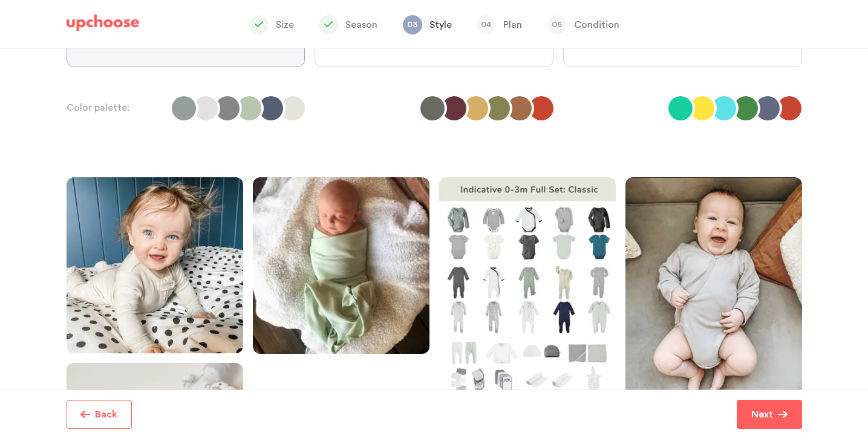 The height and width of the screenshot is (438, 868). Describe the element at coordinates (597, 25) in the screenshot. I see `p: Condition` at that location.